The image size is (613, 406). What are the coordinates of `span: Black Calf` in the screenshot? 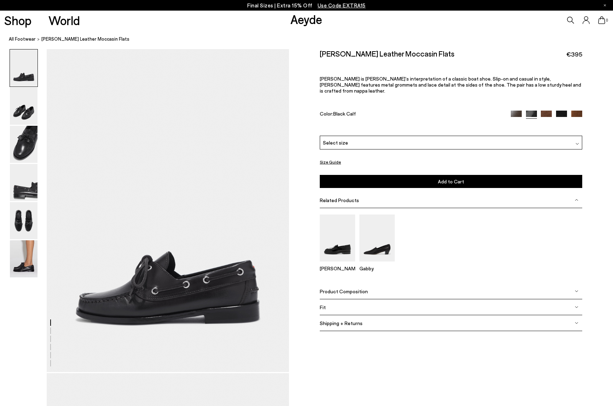 It's located at (344, 113).